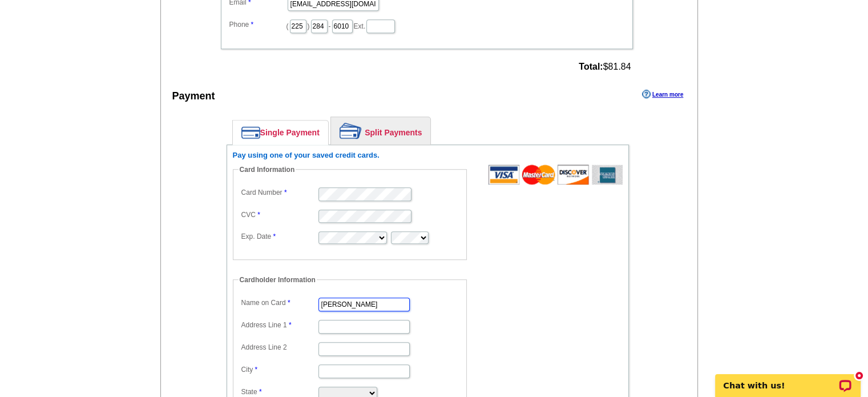 This screenshot has height=397, width=868. I want to click on a: Learn more, so click(663, 94).